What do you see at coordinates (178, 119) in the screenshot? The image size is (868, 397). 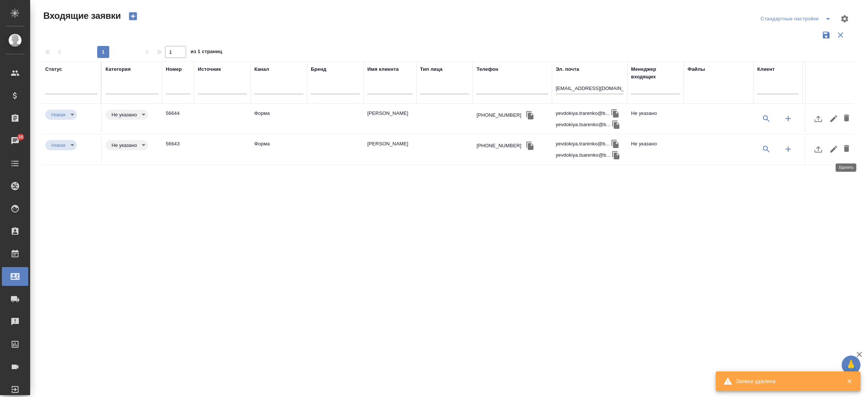 I see `td: 56644` at bounding box center [178, 119].